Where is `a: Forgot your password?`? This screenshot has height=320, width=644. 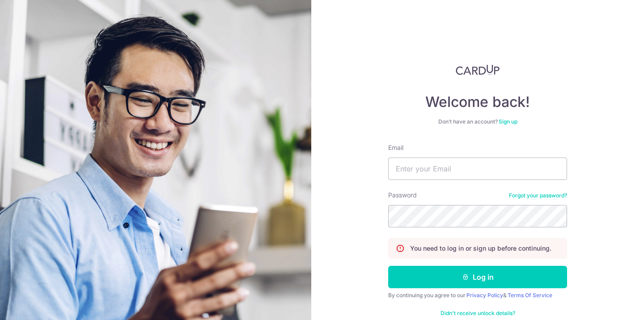
a: Forgot your password? is located at coordinates (538, 195).